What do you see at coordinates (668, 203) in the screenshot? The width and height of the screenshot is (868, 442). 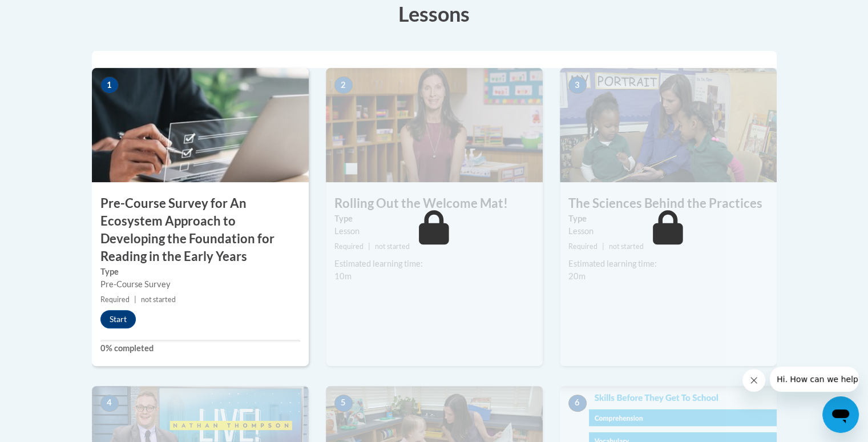 I see `h3: The Sciences Behind the Practices` at bounding box center [668, 203].